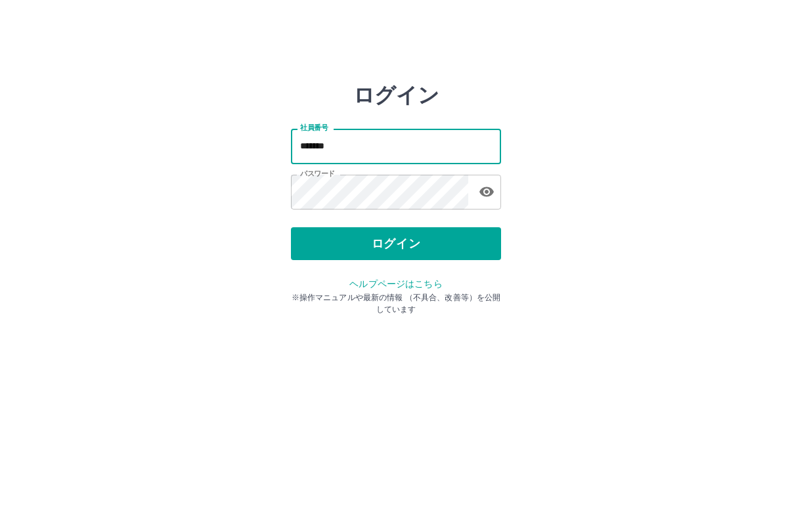 The image size is (792, 532). What do you see at coordinates (396, 95) in the screenshot?
I see `h2: ログイン` at bounding box center [396, 95].